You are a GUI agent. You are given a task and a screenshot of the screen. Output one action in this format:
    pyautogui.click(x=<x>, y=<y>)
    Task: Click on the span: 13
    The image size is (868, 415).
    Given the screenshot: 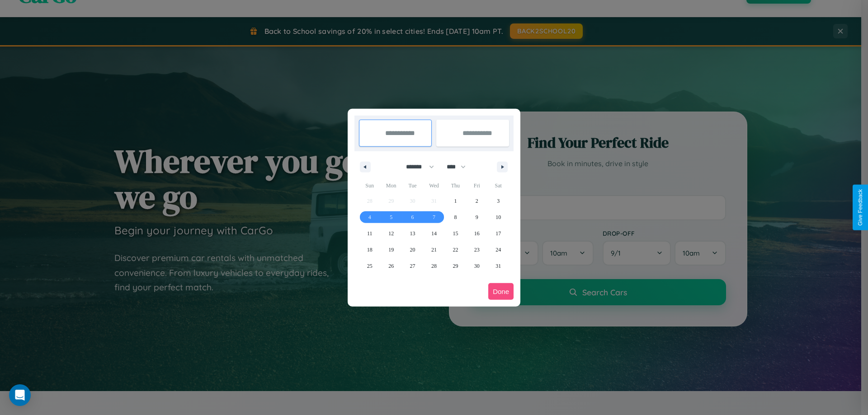 What is the action you would take?
    pyautogui.click(x=412, y=234)
    